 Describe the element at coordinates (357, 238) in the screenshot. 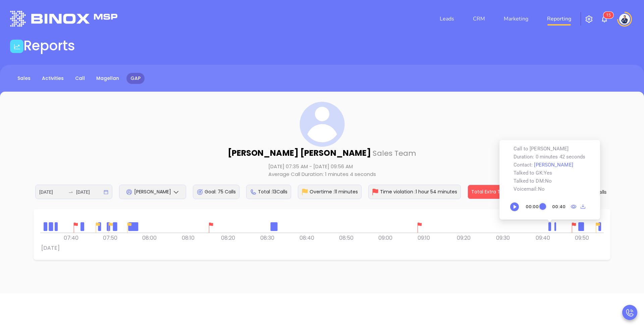

I see `div: 08:50` at that location.